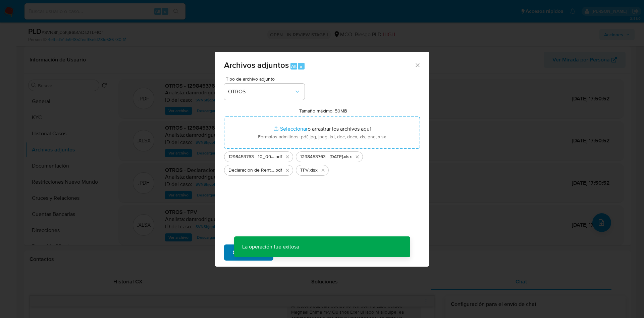  Describe the element at coordinates (288, 157) in the screenshot. I see `button: Eliminar 1298453763 - 10_09_2025.pdf` at that location.